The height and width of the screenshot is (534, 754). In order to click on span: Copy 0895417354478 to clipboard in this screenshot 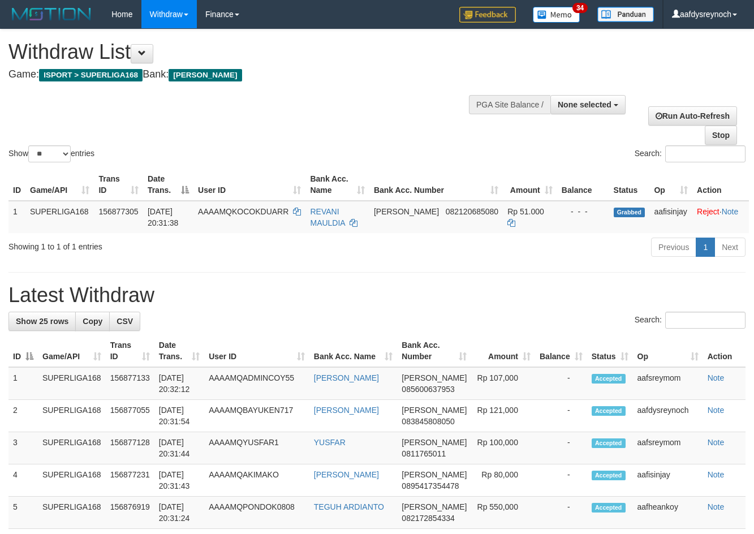, I will do `click(430, 486)`.